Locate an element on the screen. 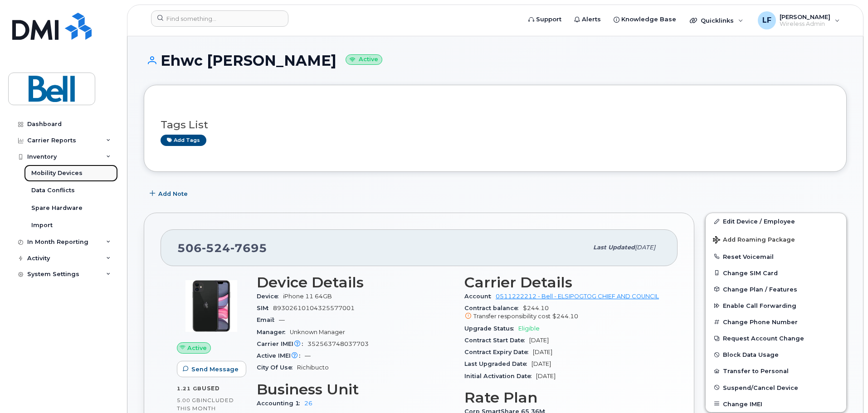  a: Edit Device / Employee is located at coordinates (776, 221).